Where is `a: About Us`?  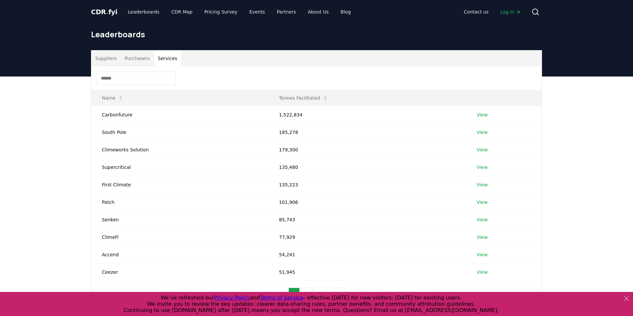 a: About Us is located at coordinates (318, 12).